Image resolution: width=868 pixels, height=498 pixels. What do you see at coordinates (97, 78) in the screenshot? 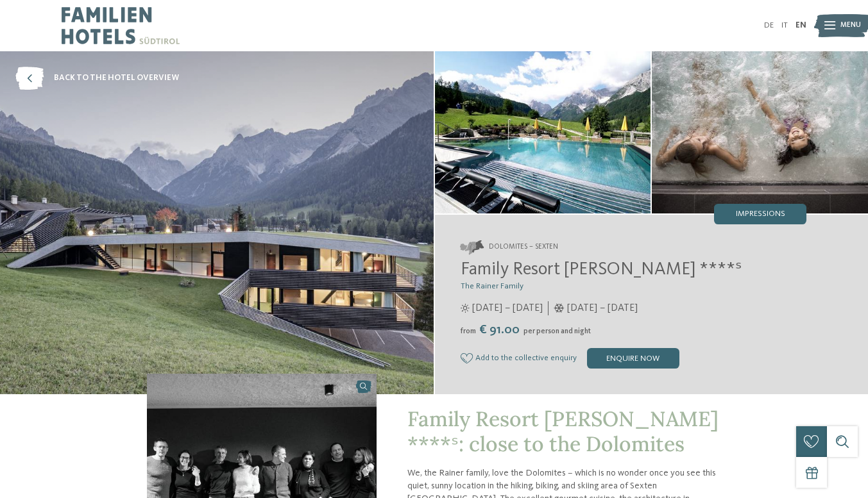
I see `a: back to the hotel overview` at bounding box center [97, 78].